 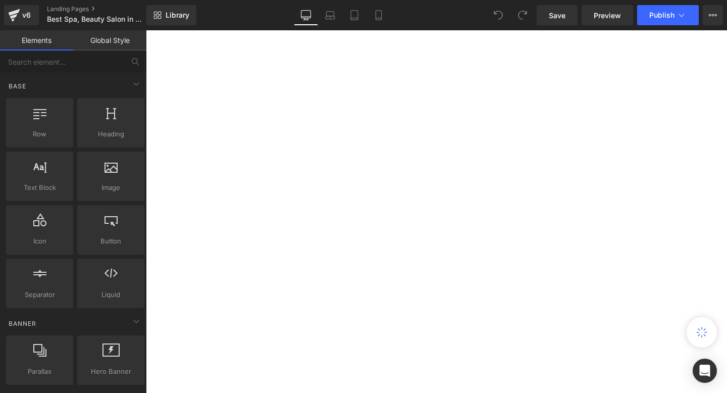 What do you see at coordinates (306, 15) in the screenshot?
I see `a: Desktop` at bounding box center [306, 15].